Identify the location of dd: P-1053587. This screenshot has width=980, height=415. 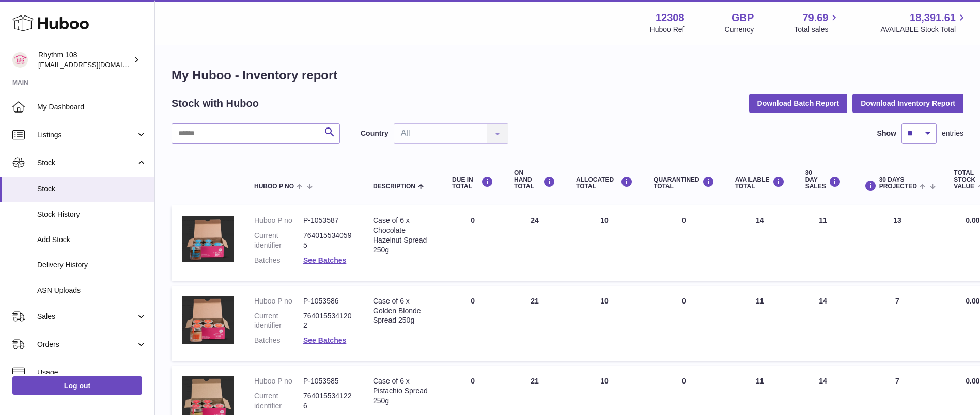
(327, 220).